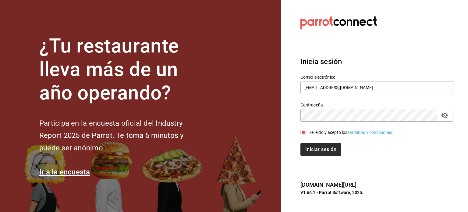  I want to click on h1: ¿Tu restaurante lleva más de un año operando?, so click(121, 69).